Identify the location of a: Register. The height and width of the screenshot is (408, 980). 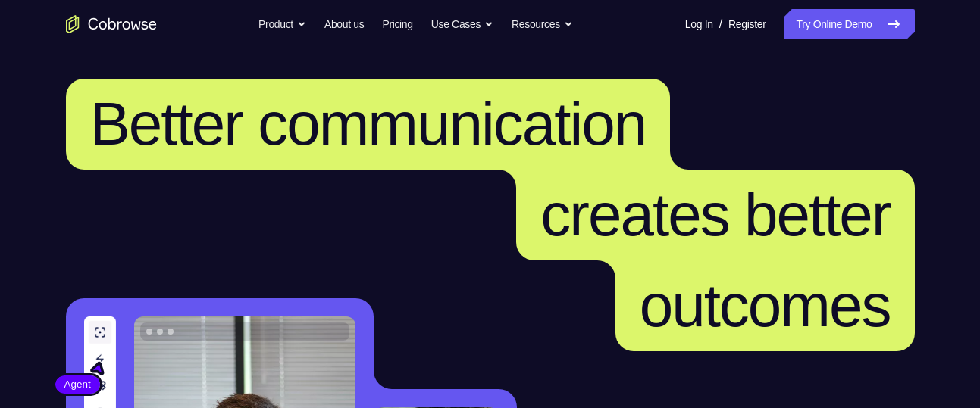
(747, 25).